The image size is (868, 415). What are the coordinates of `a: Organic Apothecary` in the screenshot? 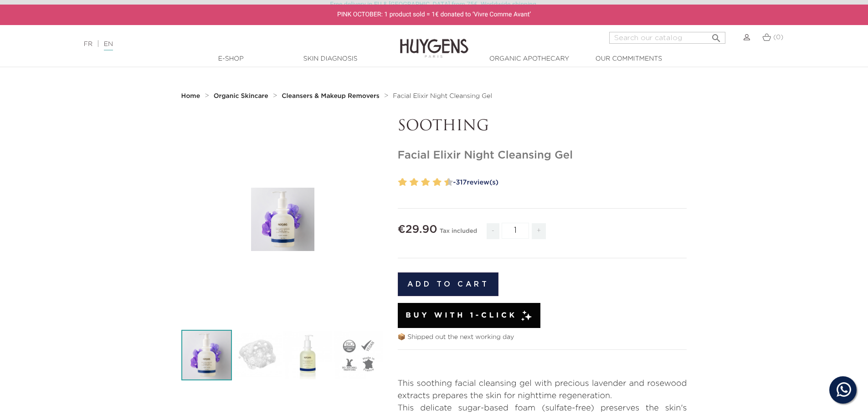 It's located at (530, 59).